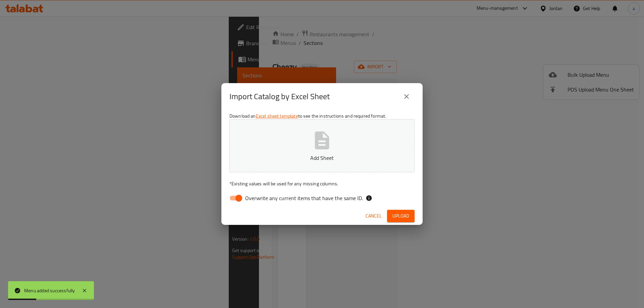 This screenshot has width=644, height=308. I want to click on svg: If the overwrite option isn't selected, then the items that match an existing ID will be ignored ..., so click(369, 198).